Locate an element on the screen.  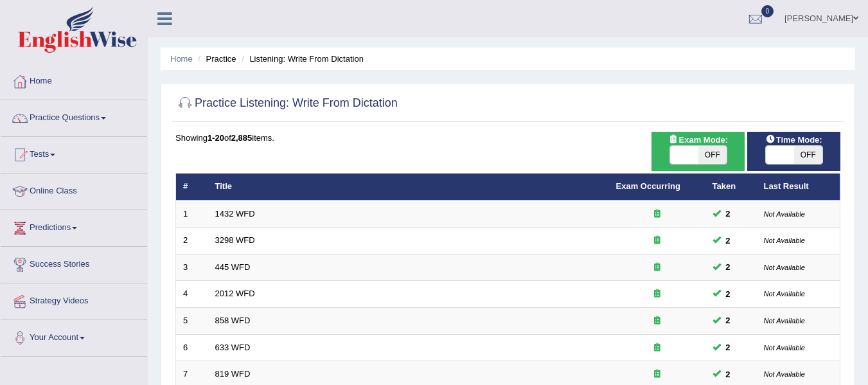
b: 2,885 is located at coordinates (241, 138).